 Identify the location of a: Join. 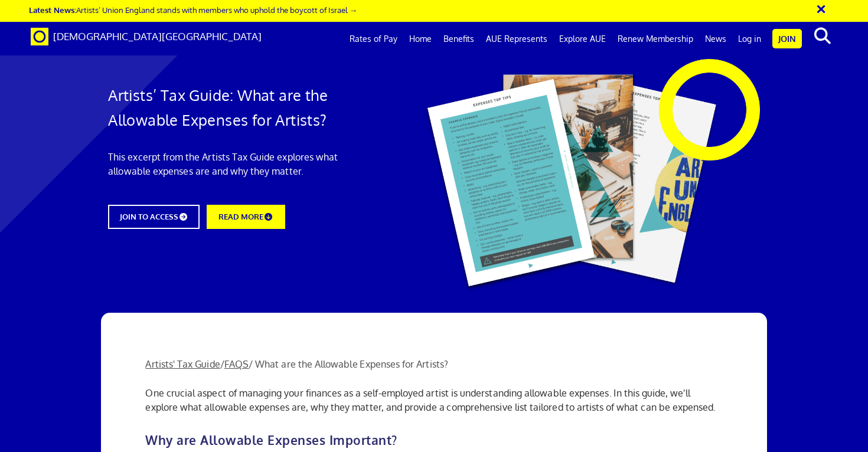
(787, 39).